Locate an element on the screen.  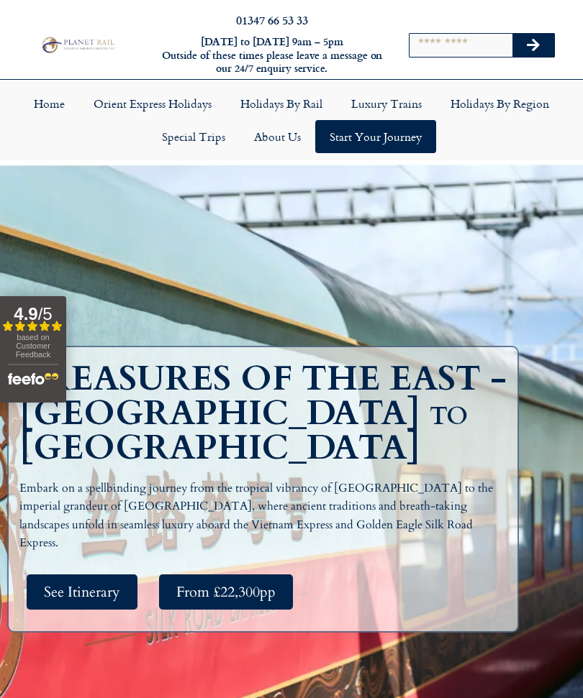
img: Planet Rail Train Holidays Logo is located at coordinates (78, 45).